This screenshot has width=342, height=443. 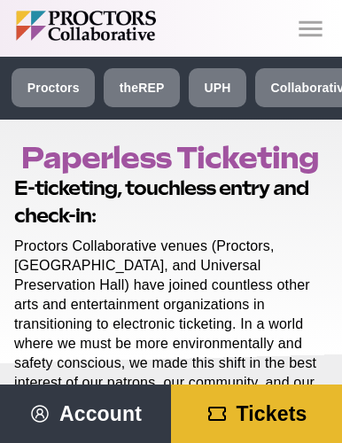 What do you see at coordinates (171, 158) in the screenshot?
I see `h1: Paperless Ticketing` at bounding box center [171, 158].